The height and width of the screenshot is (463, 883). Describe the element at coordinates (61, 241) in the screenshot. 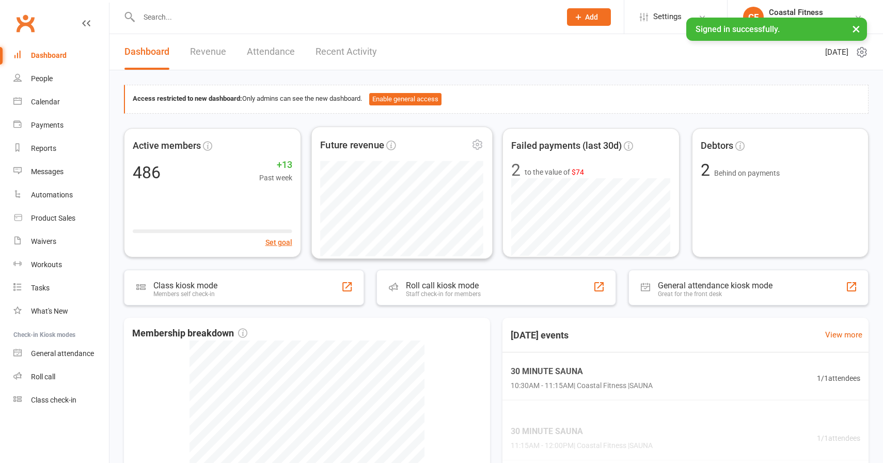

I see `a: Waivers` at that location.